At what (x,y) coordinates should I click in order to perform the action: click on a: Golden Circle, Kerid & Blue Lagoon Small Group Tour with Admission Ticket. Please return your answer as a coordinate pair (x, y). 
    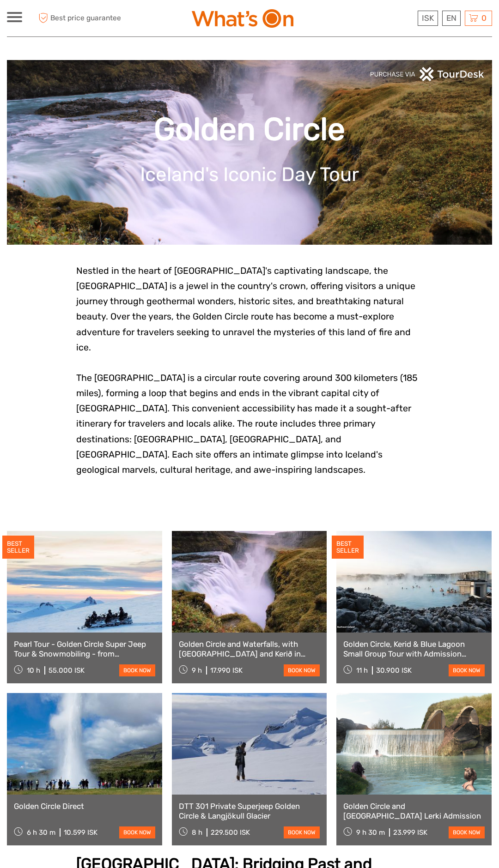
    Looking at the image, I should click on (414, 649).